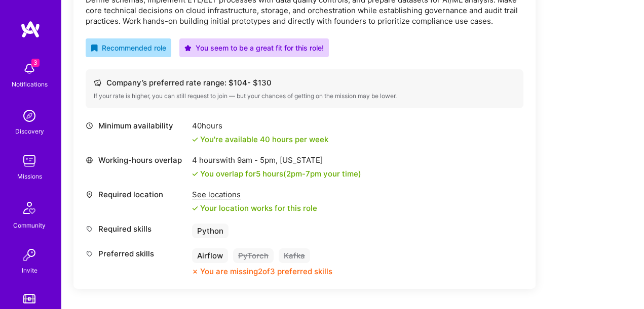  Describe the element at coordinates (95, 48) in the screenshot. I see `i: icon RecommendedBadge` at that location.